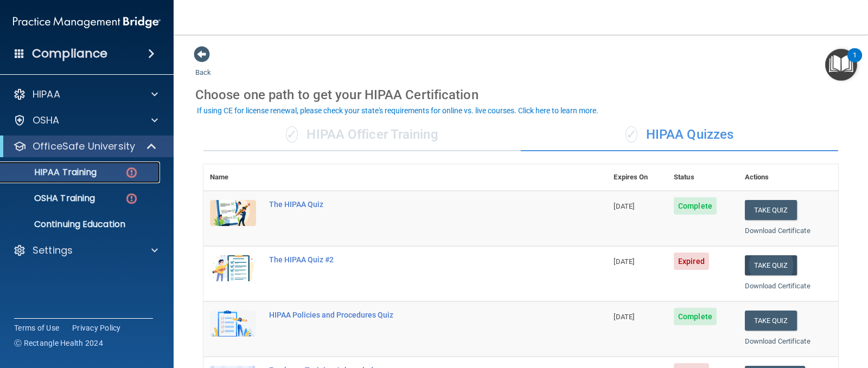 The image size is (868, 368). Describe the element at coordinates (52, 251) in the screenshot. I see `p: Settings` at that location.